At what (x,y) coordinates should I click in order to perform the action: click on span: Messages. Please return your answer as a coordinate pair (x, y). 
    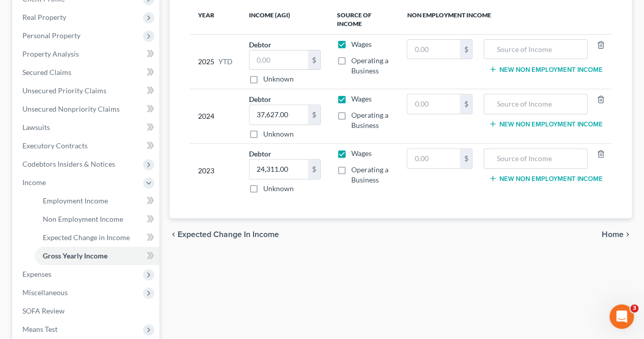
    Looking at the image, I should click on (102, 274).